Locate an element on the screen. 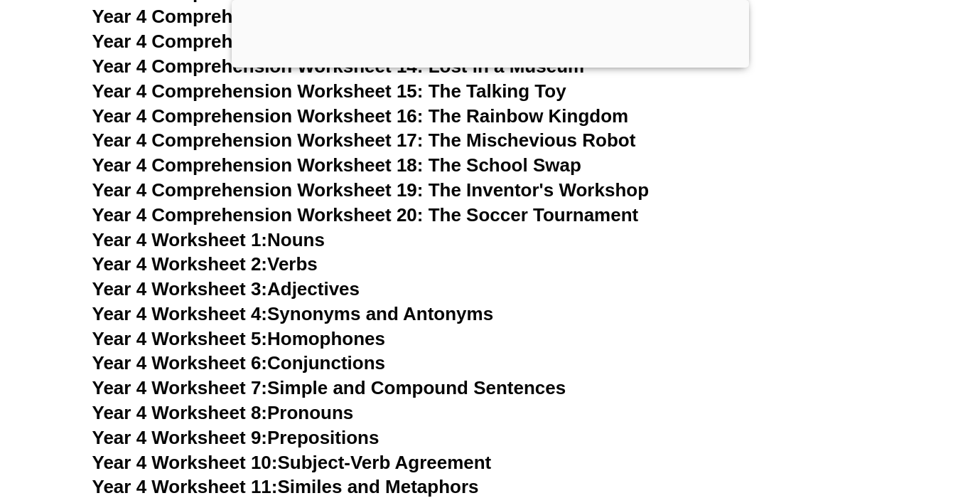 Image resolution: width=980 pixels, height=503 pixels. a: Year 4 Worksheet 5:Homophones is located at coordinates (239, 339).